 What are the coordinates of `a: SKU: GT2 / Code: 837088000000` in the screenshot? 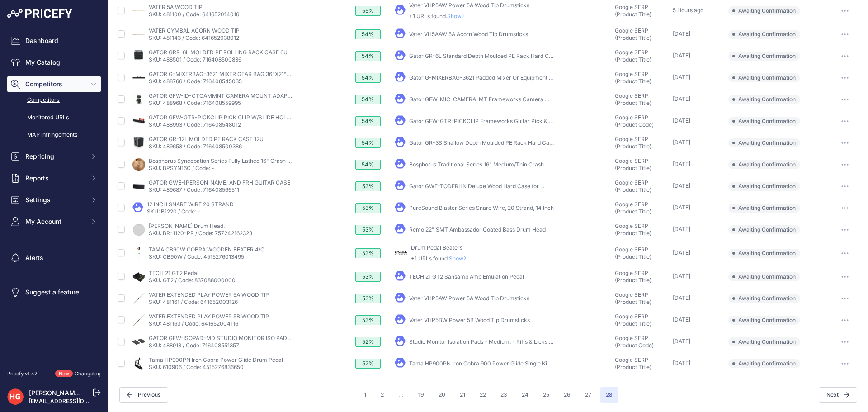 It's located at (192, 281).